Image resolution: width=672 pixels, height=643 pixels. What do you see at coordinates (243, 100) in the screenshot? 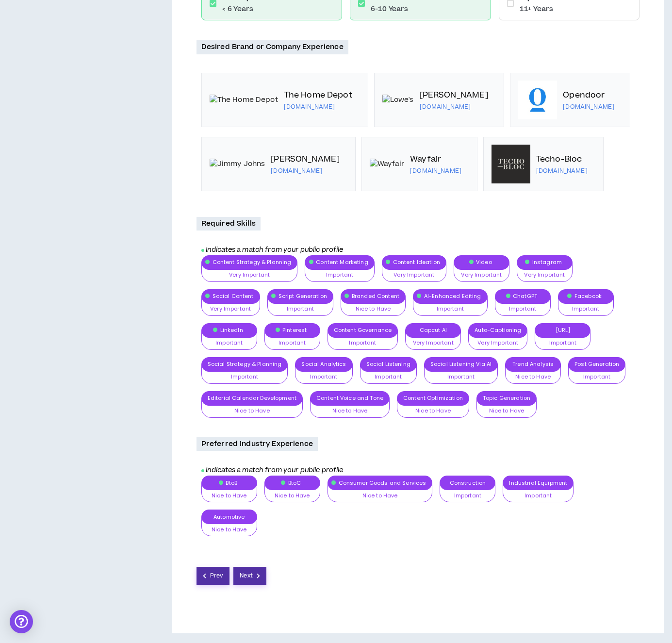
I see `img: The Home Depot` at bounding box center [243, 100].